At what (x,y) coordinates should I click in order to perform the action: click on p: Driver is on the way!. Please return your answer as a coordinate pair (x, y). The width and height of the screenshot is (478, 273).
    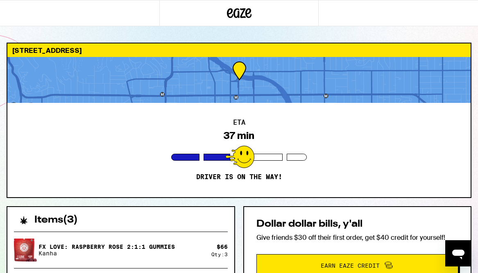
    Looking at the image, I should click on (239, 177).